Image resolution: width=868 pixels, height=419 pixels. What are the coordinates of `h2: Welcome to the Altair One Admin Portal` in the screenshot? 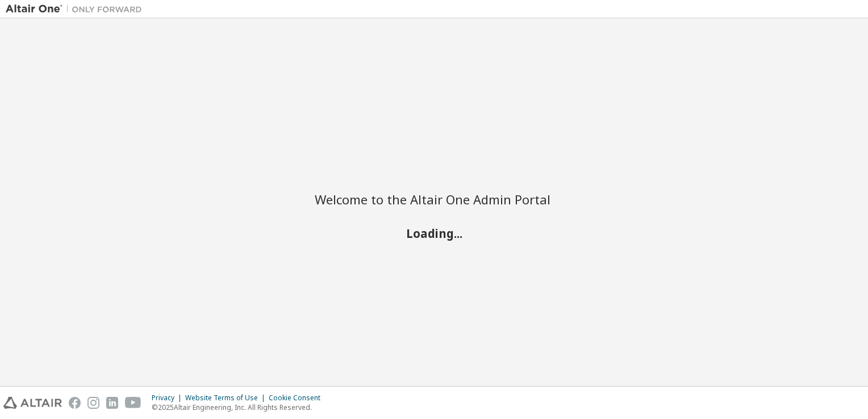 It's located at (434, 199).